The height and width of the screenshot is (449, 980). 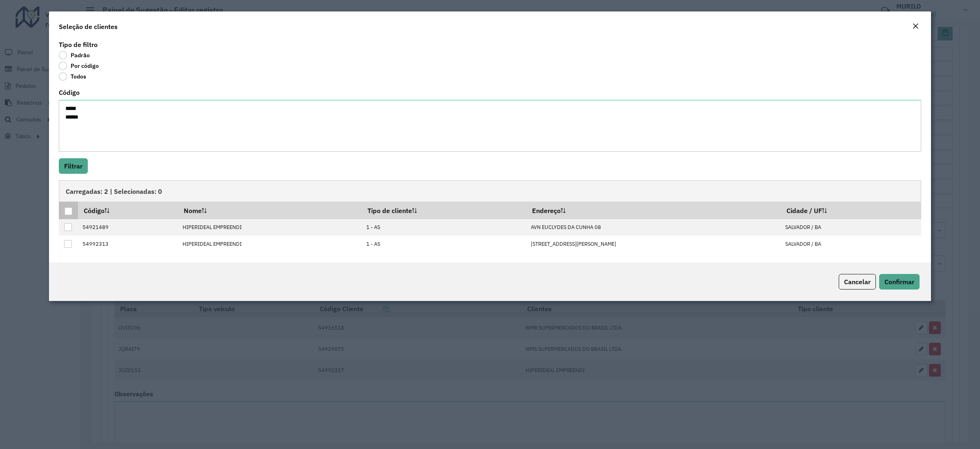 I want to click on th: Cidade / UF, so click(x=851, y=211).